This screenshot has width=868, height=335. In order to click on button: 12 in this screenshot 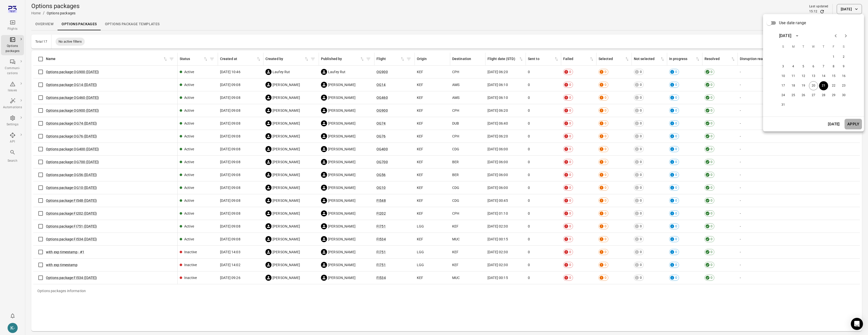, I will do `click(804, 76)`.